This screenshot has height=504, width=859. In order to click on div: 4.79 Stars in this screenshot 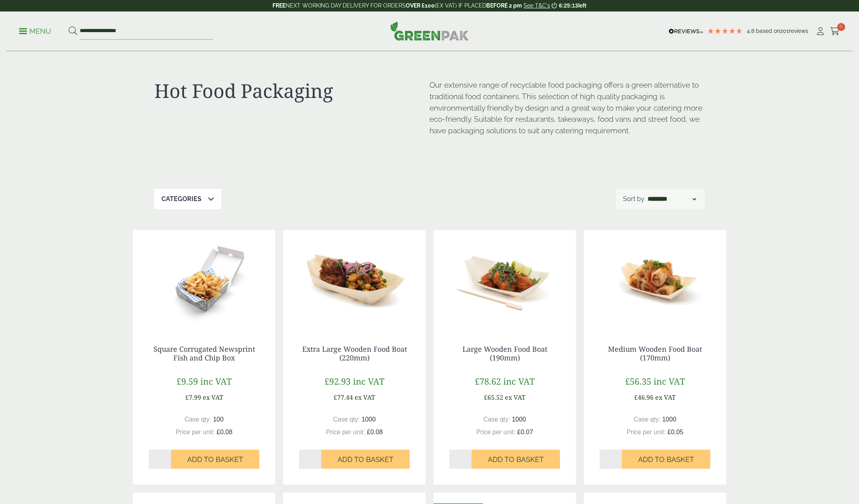, I will do `click(725, 31)`.